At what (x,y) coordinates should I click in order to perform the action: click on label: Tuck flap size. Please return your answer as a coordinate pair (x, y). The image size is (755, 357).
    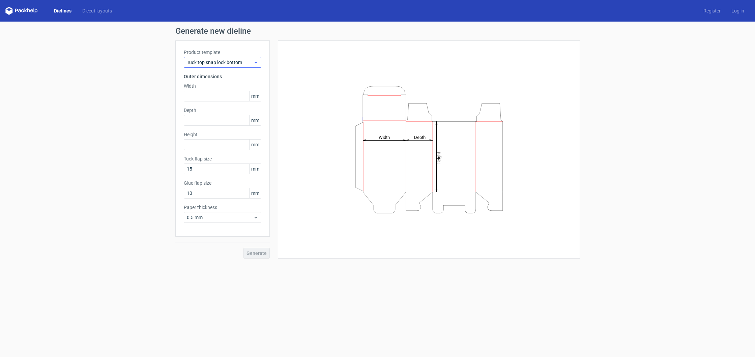
    Looking at the image, I should click on (223, 159).